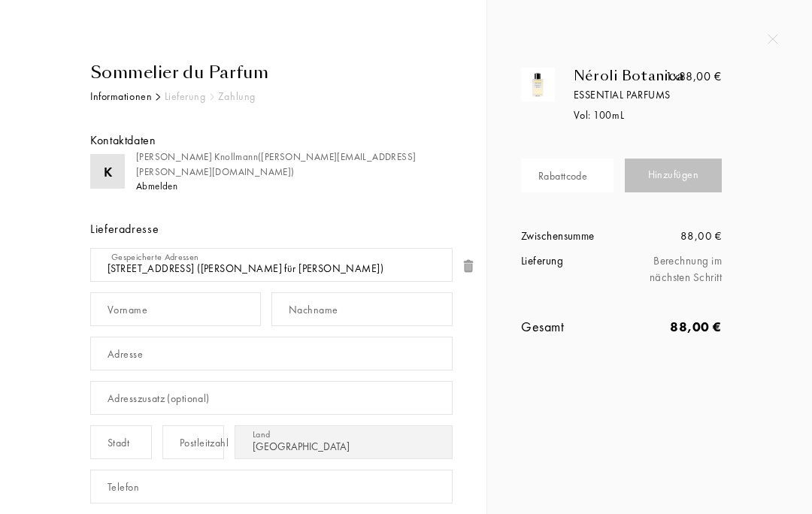  What do you see at coordinates (630, 76) in the screenshot?
I see `div: Néroli Botanica` at bounding box center [630, 76].